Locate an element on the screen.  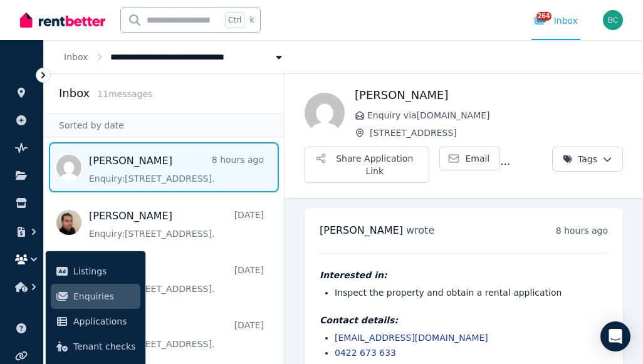
li: Inspect the property and obtain a rental application is located at coordinates (471, 292).